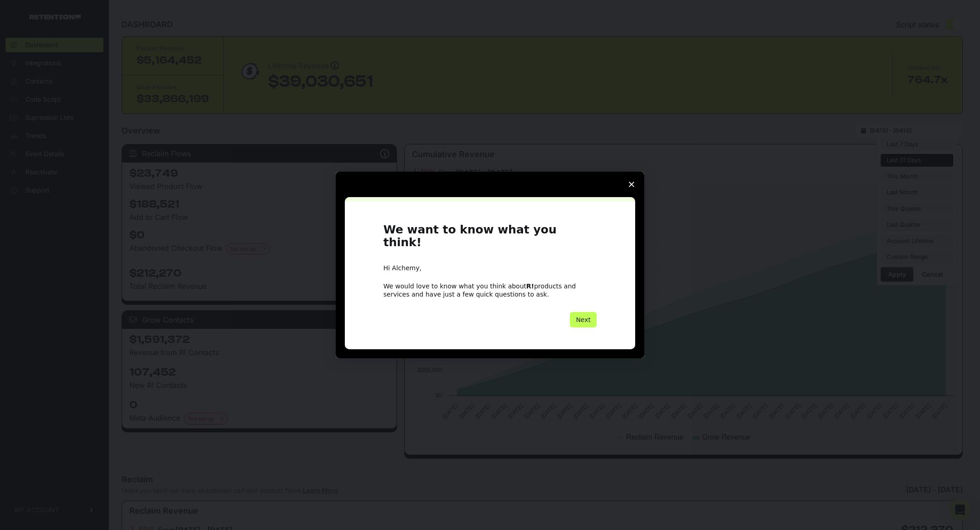  What do you see at coordinates (490, 269) in the screenshot?
I see `div: Hi Alchemy,` at bounding box center [490, 269].